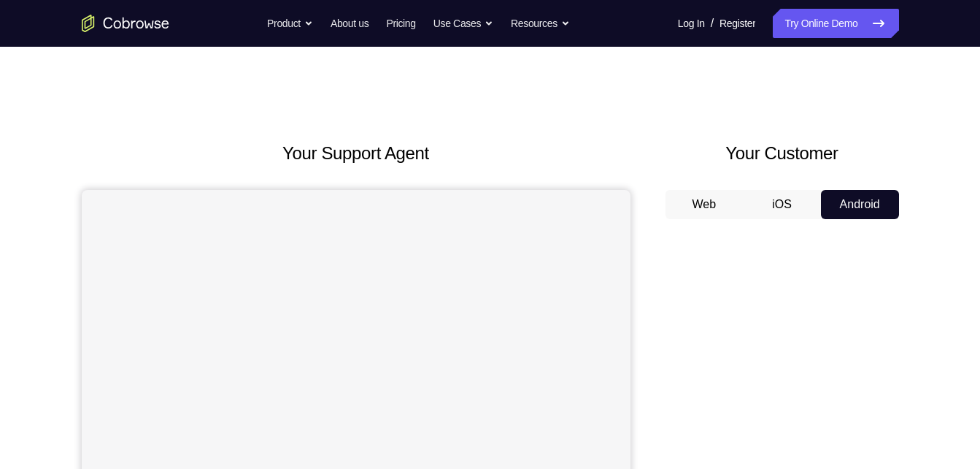  What do you see at coordinates (463, 23) in the screenshot?
I see `button: Use Cases` at bounding box center [463, 23].